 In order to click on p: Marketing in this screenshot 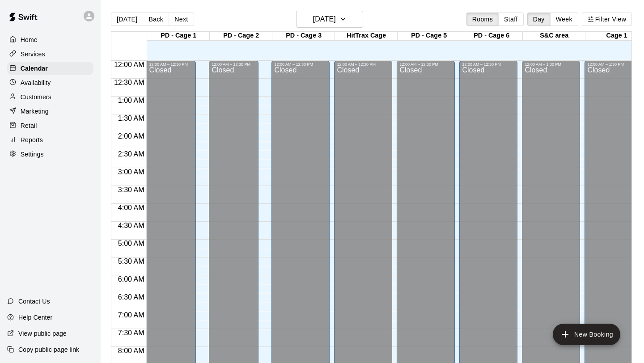, I will do `click(35, 111)`.